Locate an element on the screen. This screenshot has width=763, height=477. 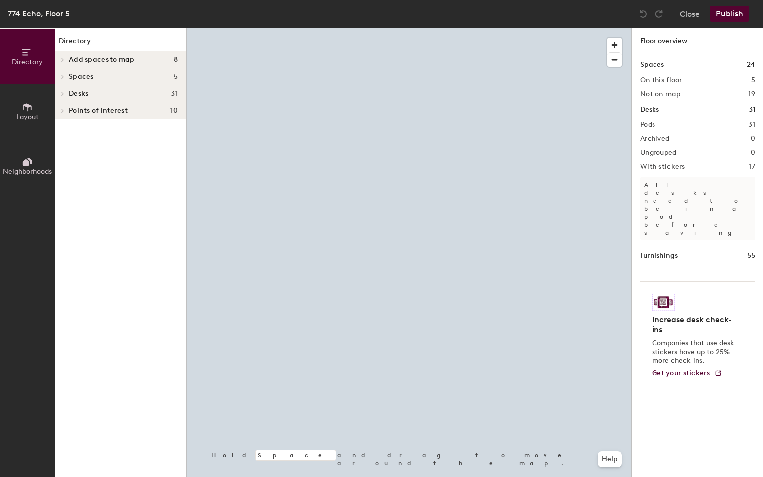
h2: Ungrouped is located at coordinates (658, 153).